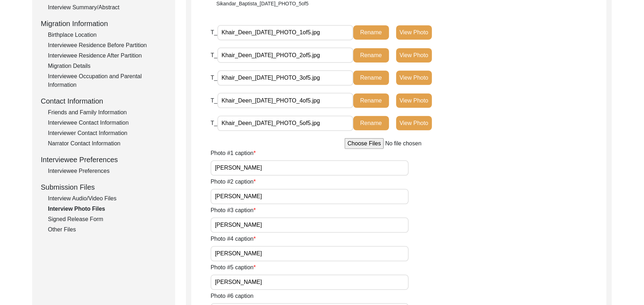 This screenshot has height=305, width=644. What do you see at coordinates (107, 209) in the screenshot?
I see `div: Interview Photo Files` at bounding box center [107, 209].